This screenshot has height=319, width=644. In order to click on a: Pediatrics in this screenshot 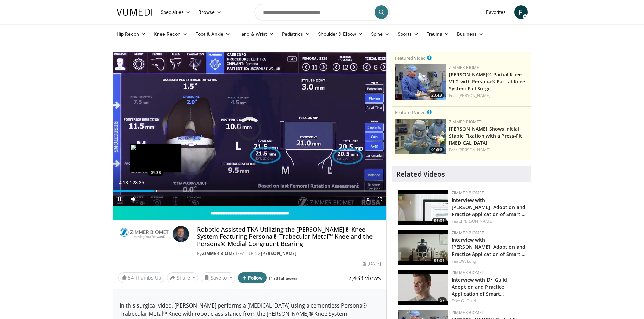, I will do `click(296, 34)`.